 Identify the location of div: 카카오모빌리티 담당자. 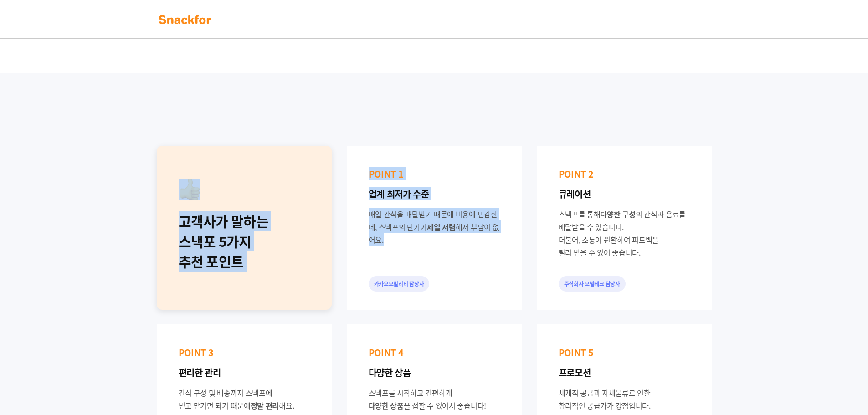
(399, 284).